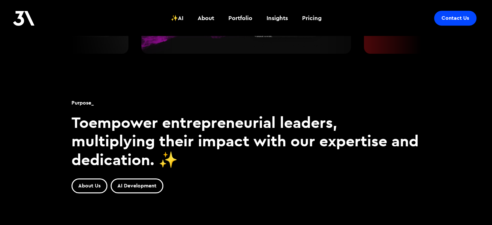  What do you see at coordinates (455, 18) in the screenshot?
I see `div: Contact Us` at bounding box center [455, 18].